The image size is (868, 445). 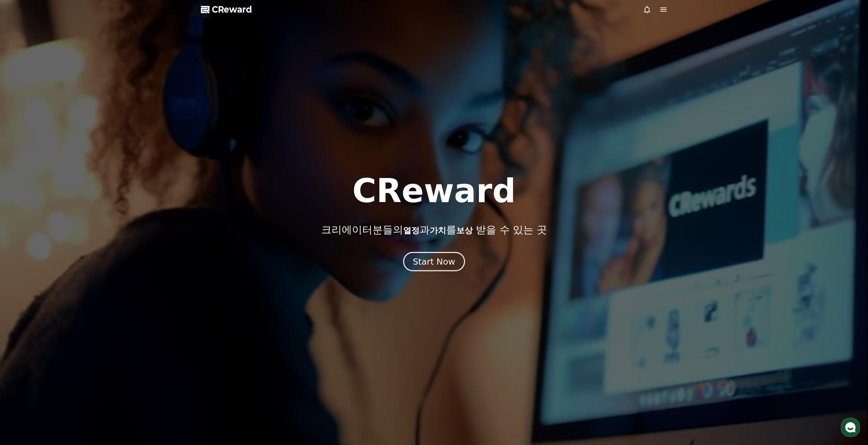 What do you see at coordinates (232, 10) in the screenshot?
I see `span: CReward` at bounding box center [232, 10].